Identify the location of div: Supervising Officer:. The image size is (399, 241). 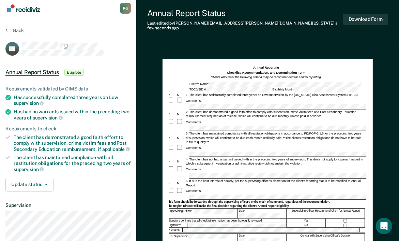
(203, 213).